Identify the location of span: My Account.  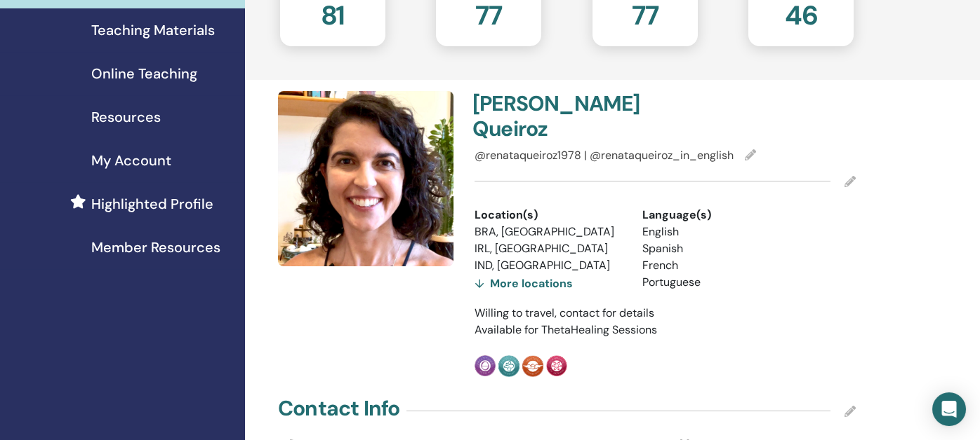
(132, 161).